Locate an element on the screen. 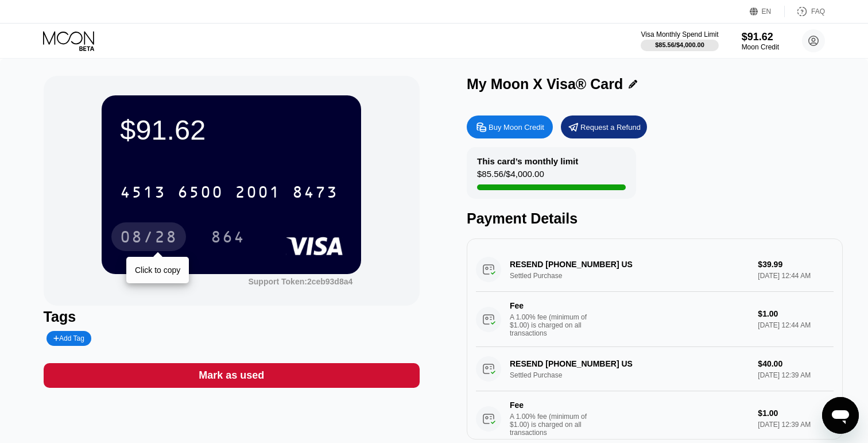 Image resolution: width=868 pixels, height=443 pixels. div: Visa Monthly Spend Limit is located at coordinates (679, 35).